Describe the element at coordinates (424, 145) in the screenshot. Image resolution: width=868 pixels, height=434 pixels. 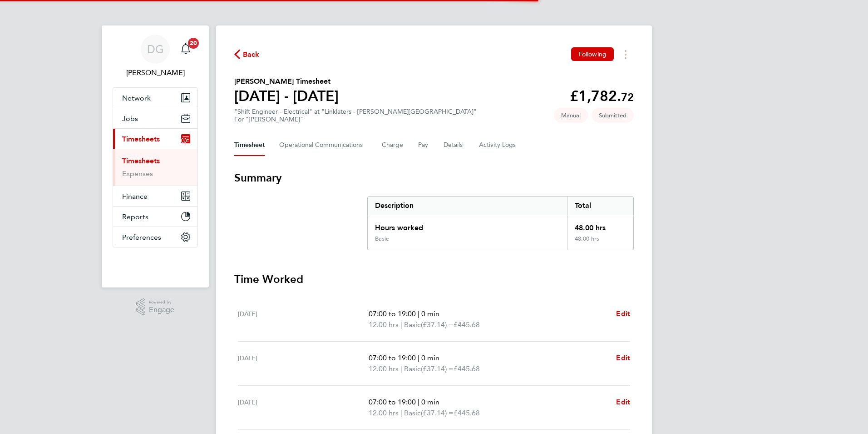
I see `button: Pay` at that location.